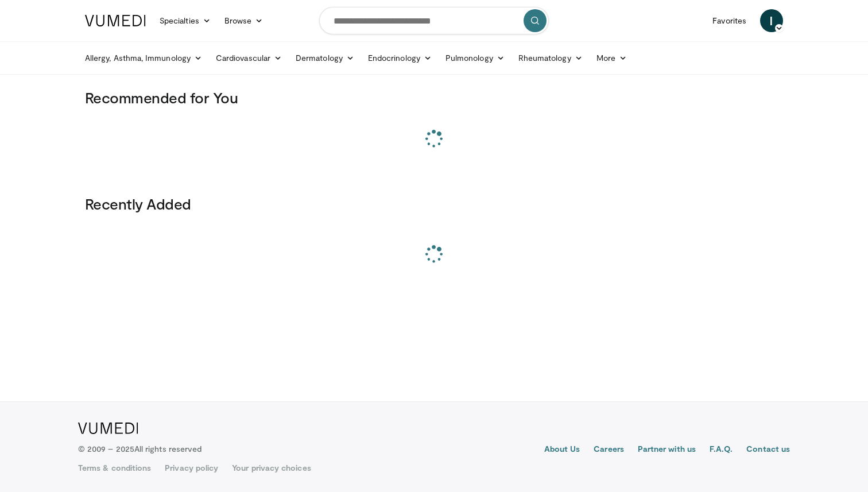 This screenshot has width=868, height=492. Describe the element at coordinates (721, 450) in the screenshot. I see `a: F.A.Q.` at that location.